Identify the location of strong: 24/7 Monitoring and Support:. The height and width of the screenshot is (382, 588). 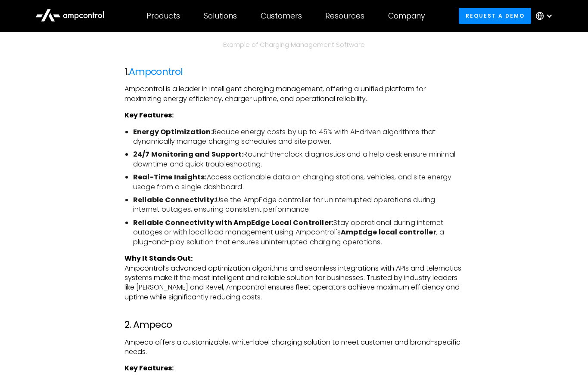
(188, 154).